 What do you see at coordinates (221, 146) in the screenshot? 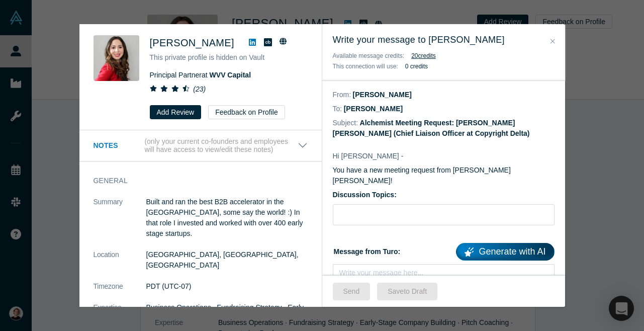
I see `p: (only your current co-founders and employees will have access to view/edit these notes)` at bounding box center [221, 146].